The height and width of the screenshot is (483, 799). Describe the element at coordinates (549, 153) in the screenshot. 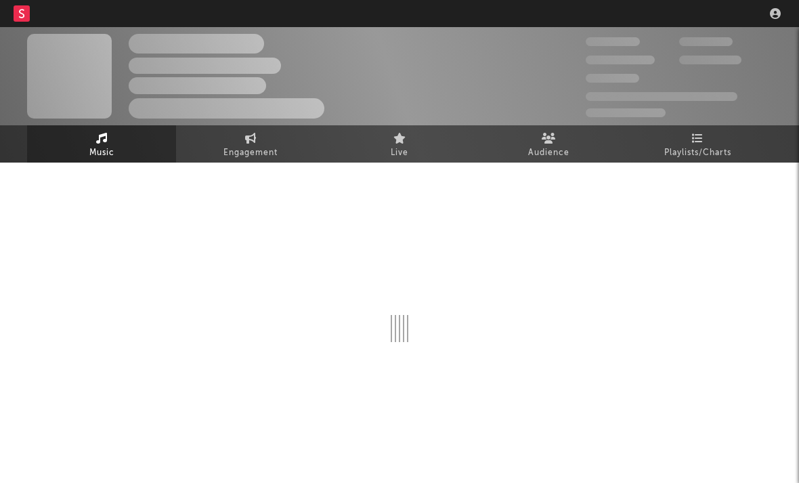

I see `span: Audience` at that location.